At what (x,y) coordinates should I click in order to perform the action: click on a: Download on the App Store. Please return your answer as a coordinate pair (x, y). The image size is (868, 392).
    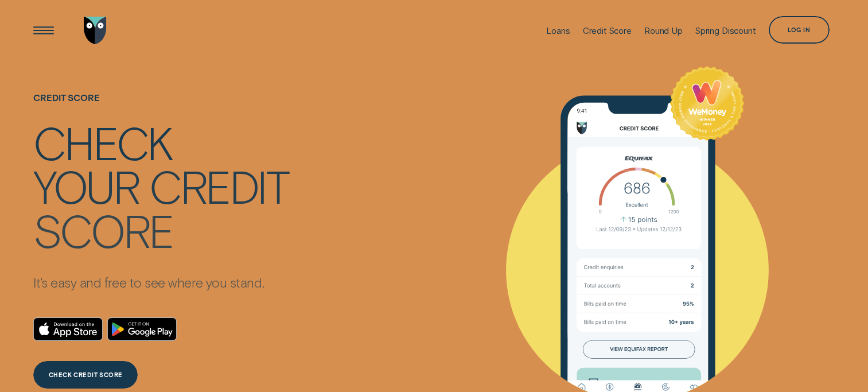
    Looking at the image, I should click on (68, 328).